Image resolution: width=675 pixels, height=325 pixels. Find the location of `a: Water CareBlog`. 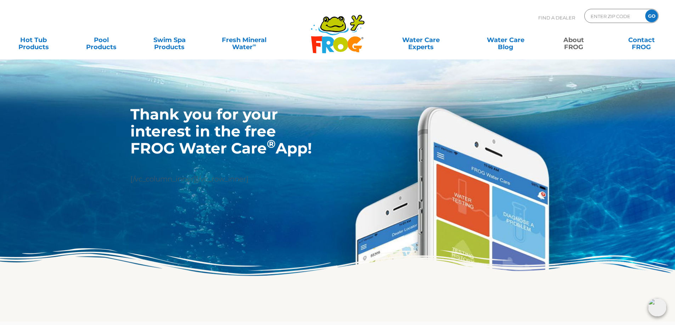

a: Water CareBlog is located at coordinates (505, 40).